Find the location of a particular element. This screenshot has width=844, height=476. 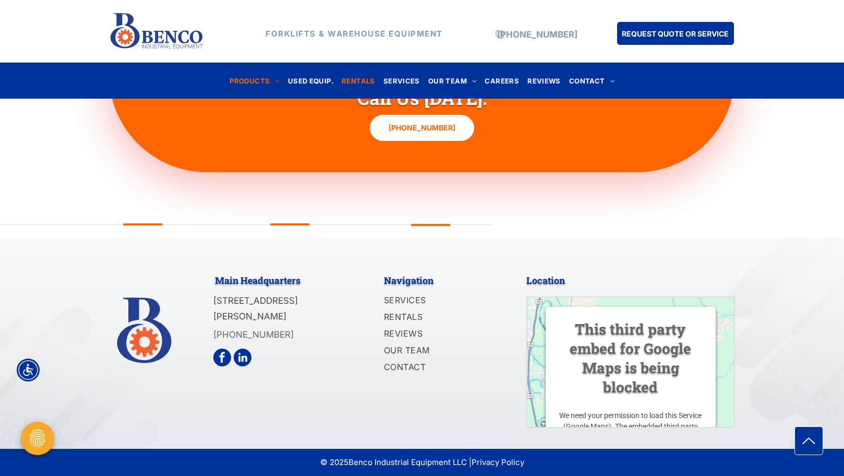

span: Location is located at coordinates (546, 280).